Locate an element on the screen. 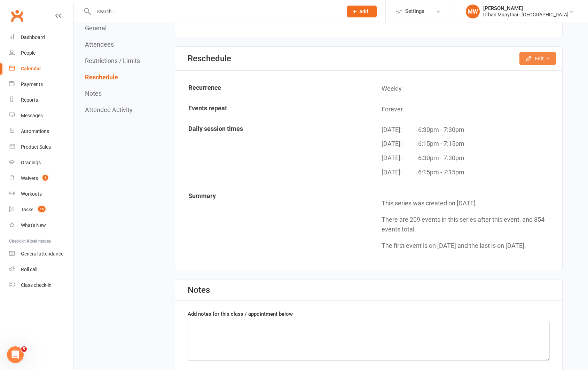  td: Weekly is located at coordinates (465, 89).